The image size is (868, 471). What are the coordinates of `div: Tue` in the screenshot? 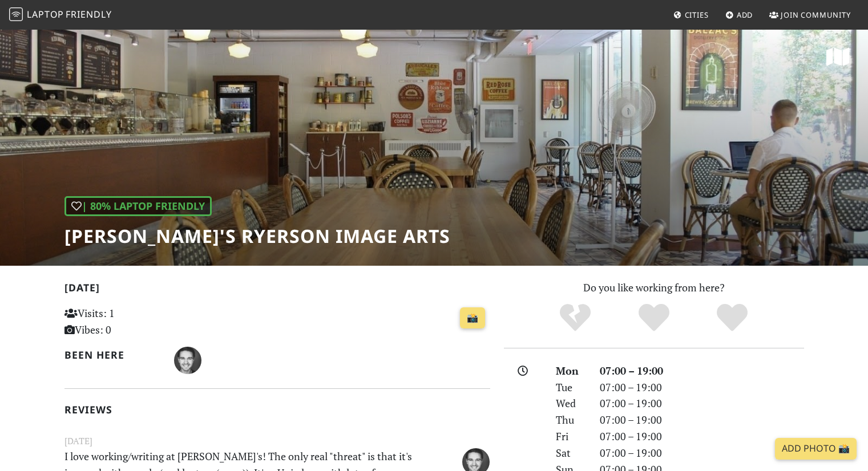 It's located at (571, 387).